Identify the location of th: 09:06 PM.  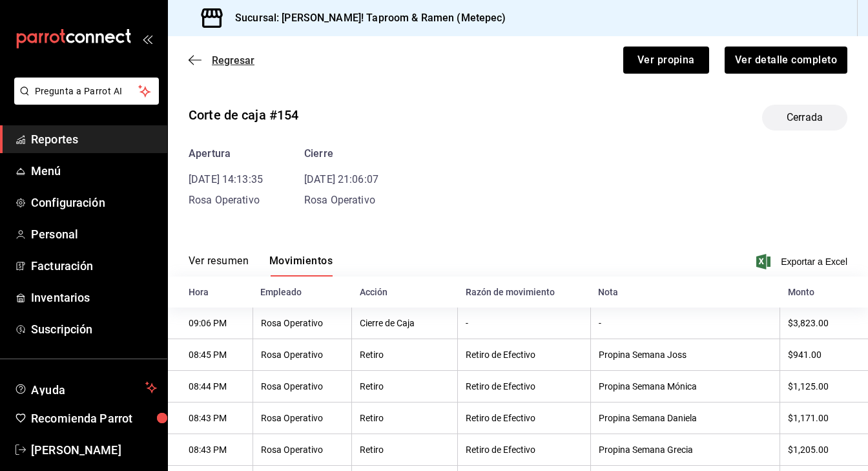
(210, 323).